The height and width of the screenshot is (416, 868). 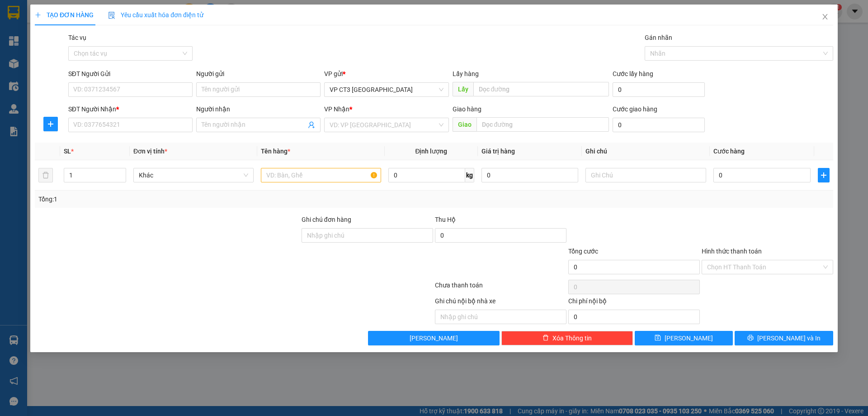 What do you see at coordinates (258, 109) in the screenshot?
I see `div: Người nhận` at bounding box center [258, 109].